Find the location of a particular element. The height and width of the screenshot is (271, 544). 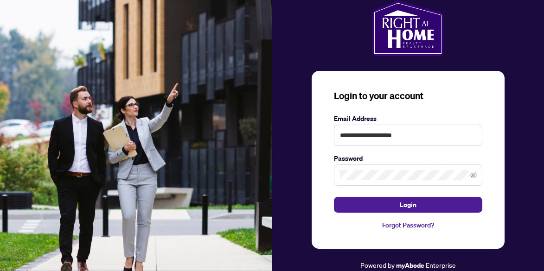

span: Powered by is located at coordinates (377, 265).